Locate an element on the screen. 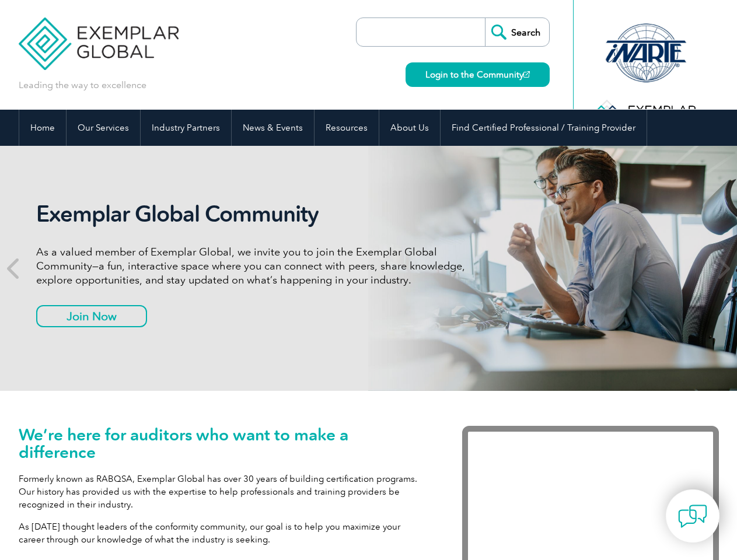  a: Join Now is located at coordinates (92, 316).